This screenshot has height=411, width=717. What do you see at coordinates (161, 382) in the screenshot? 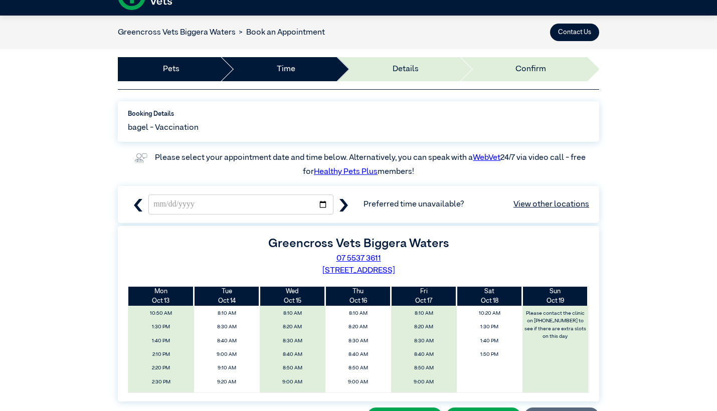
I see `span: 2:30 PM` at bounding box center [161, 382].